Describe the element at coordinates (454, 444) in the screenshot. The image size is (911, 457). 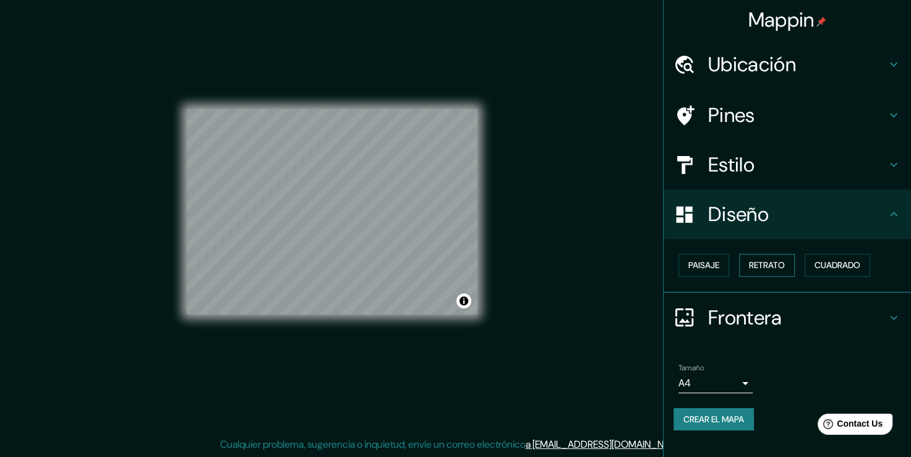
I see `p: Cualquier problema, sugerencia o inquietud, envíe un correo electrónico .` at that location.